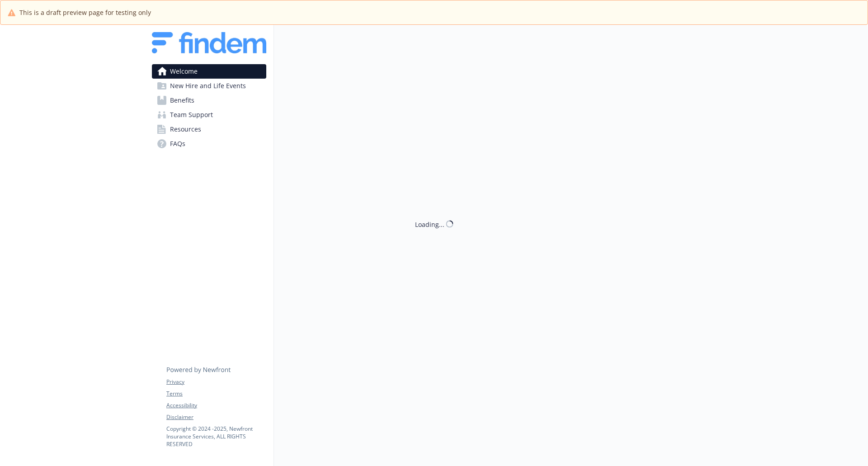 The image size is (868, 466). I want to click on p: Copyright © 2024 - 2025 , Newfront Insurance Services, ALL RIGHTS RESERVED, so click(216, 436).